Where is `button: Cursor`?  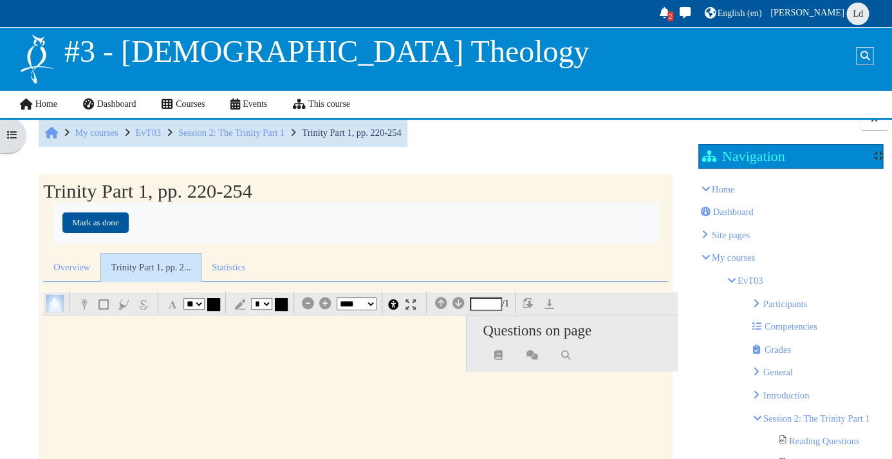
button: Cursor is located at coordinates (55, 303).